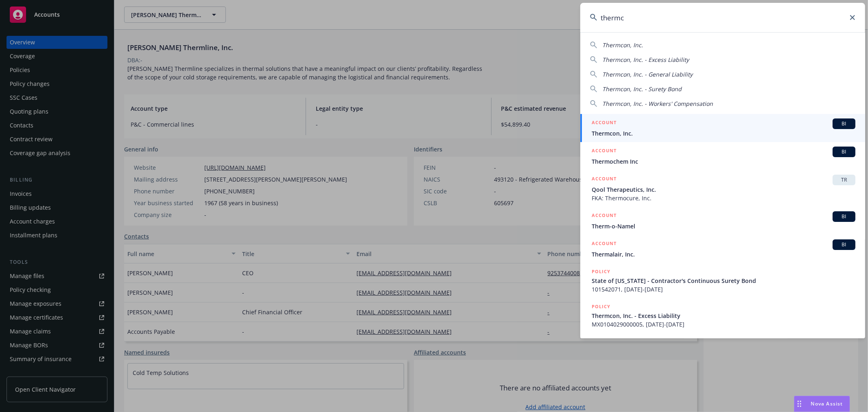 This screenshot has height=412, width=868. What do you see at coordinates (722, 18) in the screenshot?
I see `input: Search...` at bounding box center [722, 18].